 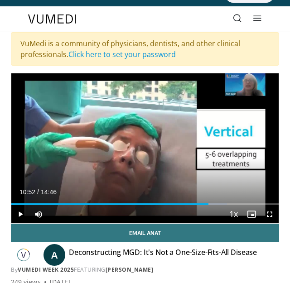 I want to click on span: 10:52, so click(x=27, y=192).